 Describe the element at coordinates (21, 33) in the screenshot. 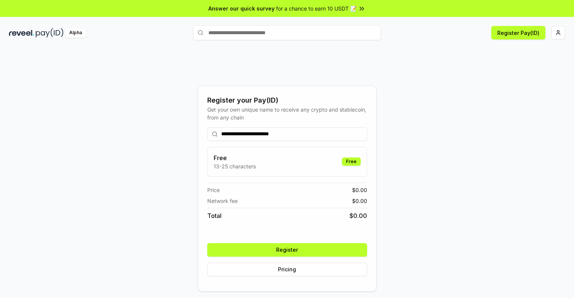

I see `img: reveel_dark` at that location.